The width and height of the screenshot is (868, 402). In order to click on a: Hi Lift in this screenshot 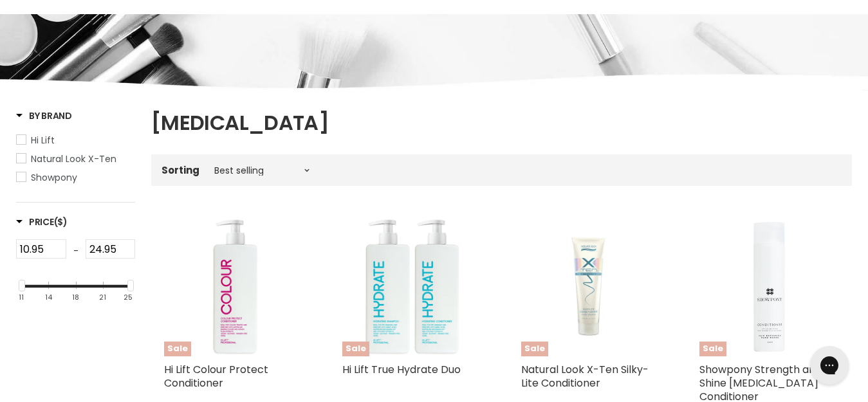, I will do `click(75, 141)`.